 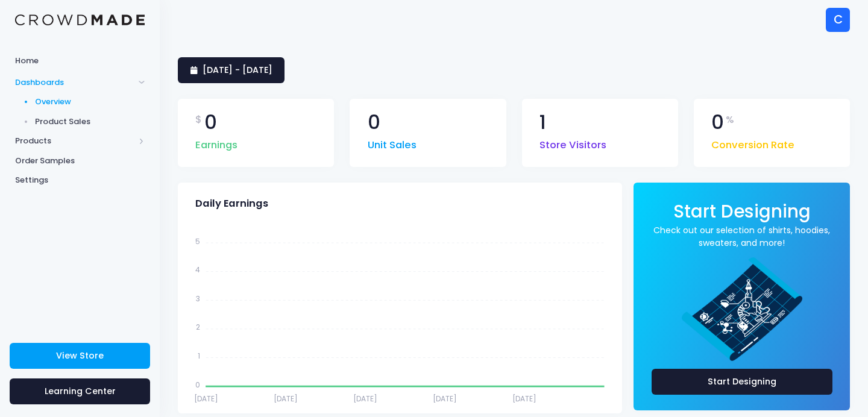 What do you see at coordinates (217, 142) in the screenshot?
I see `span: Earnings` at bounding box center [217, 142].